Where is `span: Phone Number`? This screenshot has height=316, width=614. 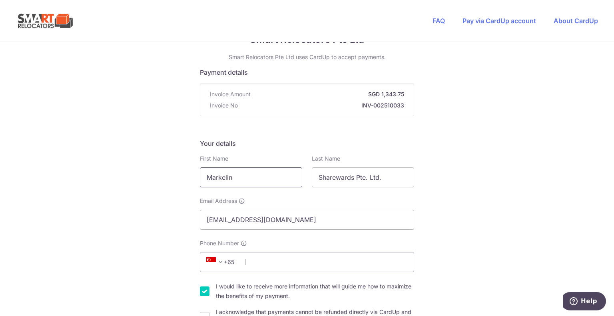 span: Phone Number is located at coordinates (220, 244).